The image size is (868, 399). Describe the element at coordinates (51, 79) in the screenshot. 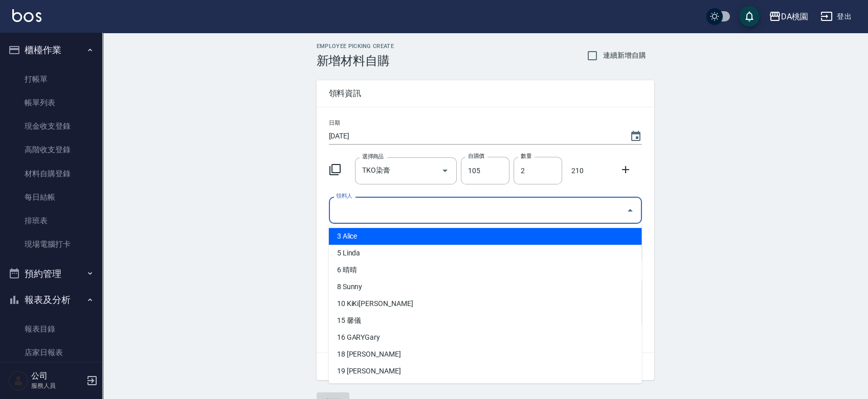

I see `a: 打帳單` at that location.